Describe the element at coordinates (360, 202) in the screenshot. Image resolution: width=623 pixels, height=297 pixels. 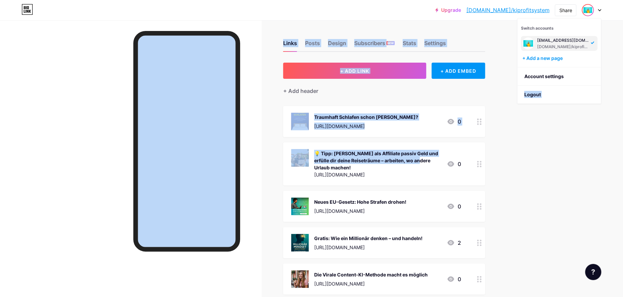
I see `div: Neues EU-Gesetz: Hohe Strafen drohen!` at that location.